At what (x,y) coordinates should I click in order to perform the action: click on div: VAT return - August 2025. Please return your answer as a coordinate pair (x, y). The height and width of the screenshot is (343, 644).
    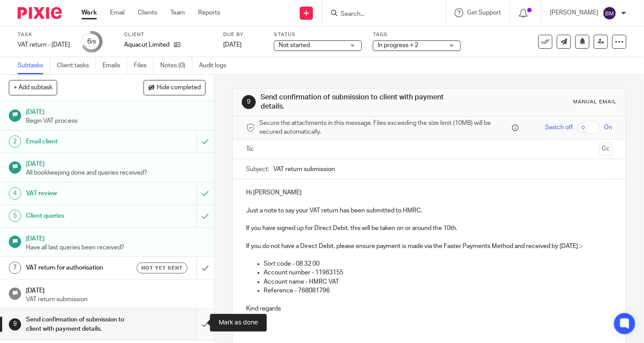
    Looking at the image, I should click on (44, 45).